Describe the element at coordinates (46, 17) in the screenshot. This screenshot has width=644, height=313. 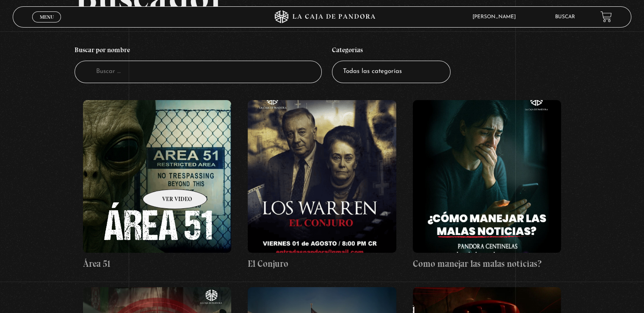
I see `span: Menu` at that location.